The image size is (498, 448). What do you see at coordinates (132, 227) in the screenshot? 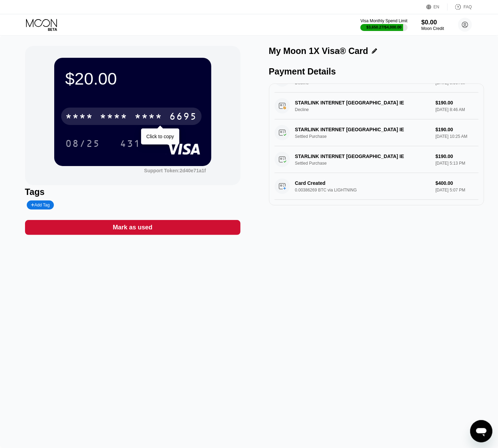
I see `div: Mark as used` at bounding box center [132, 227].